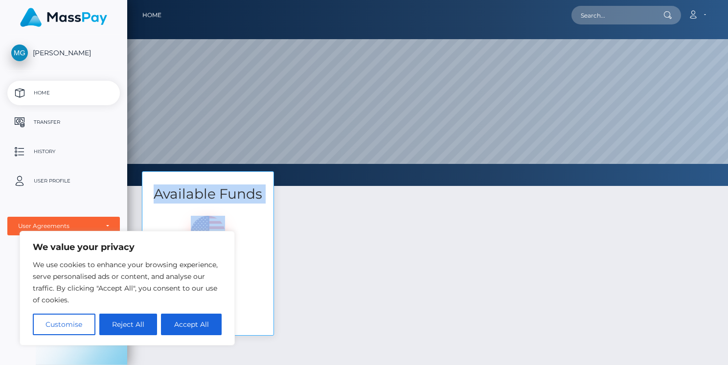  I want to click on p: History, so click(64, 152).